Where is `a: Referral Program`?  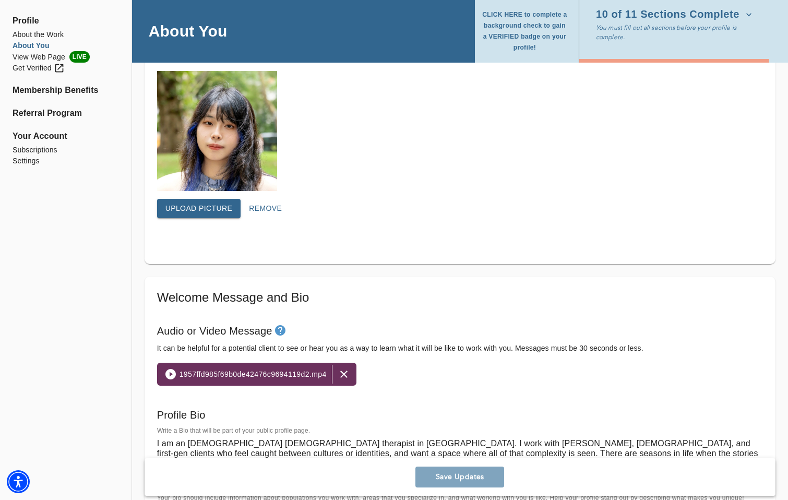 a: Referral Program is located at coordinates (66, 113).